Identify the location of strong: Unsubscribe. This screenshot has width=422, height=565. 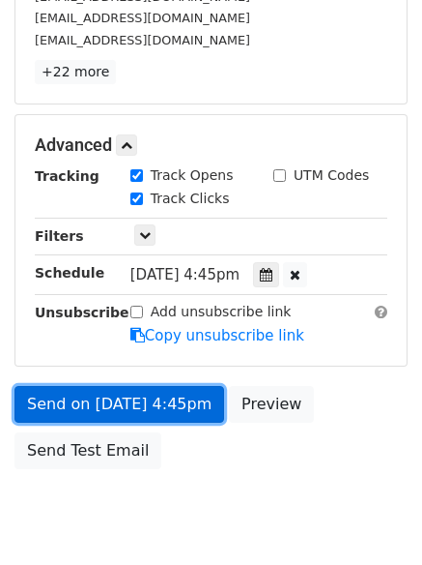
(82, 312).